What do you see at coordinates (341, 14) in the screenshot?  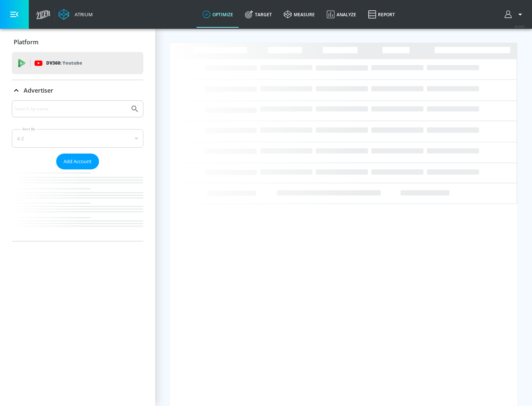 I see `a: Analyze` at bounding box center [341, 14].